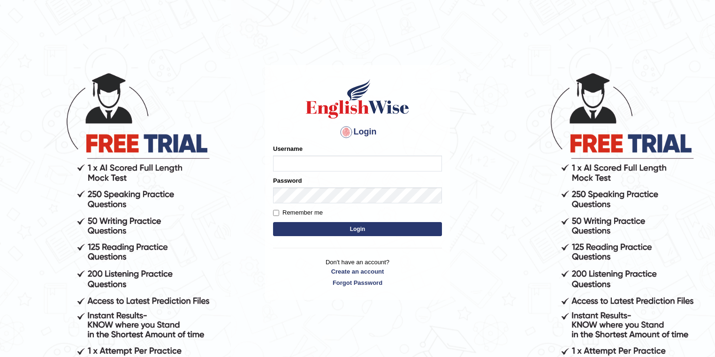  What do you see at coordinates (357, 132) in the screenshot?
I see `h4: Login` at bounding box center [357, 132].